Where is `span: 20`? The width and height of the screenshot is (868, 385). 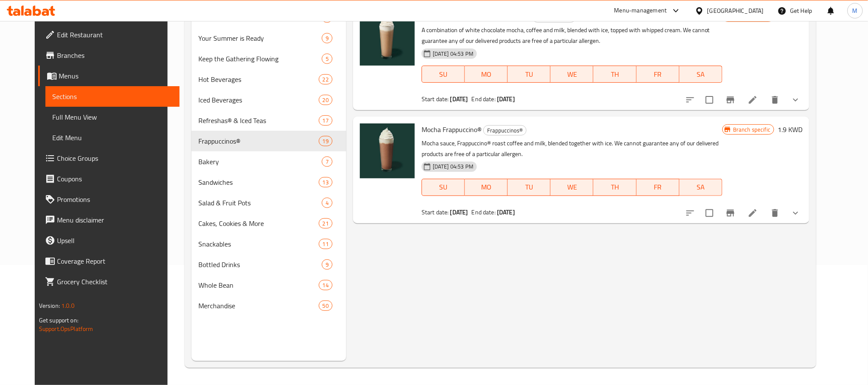
span: 20 is located at coordinates (325, 99).